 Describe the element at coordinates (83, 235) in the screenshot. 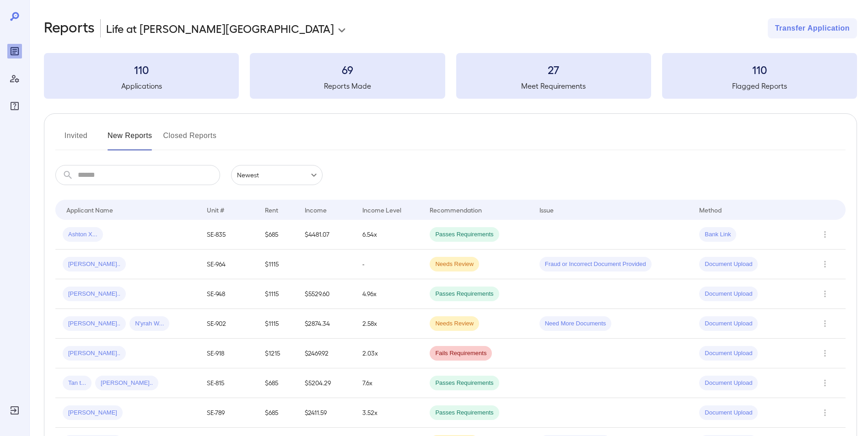

I see `span: Ashton X...` at that location.